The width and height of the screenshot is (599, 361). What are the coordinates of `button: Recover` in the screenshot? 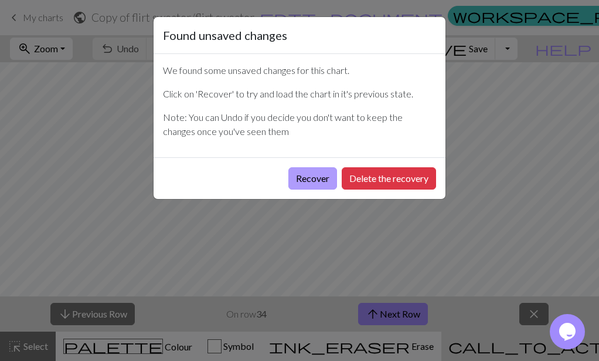 It's located at (312, 178).